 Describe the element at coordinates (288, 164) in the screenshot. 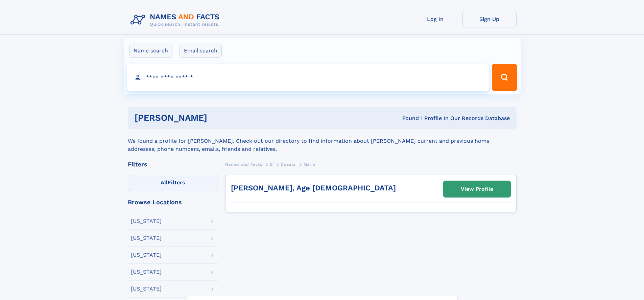

I see `a: Deseta` at that location.